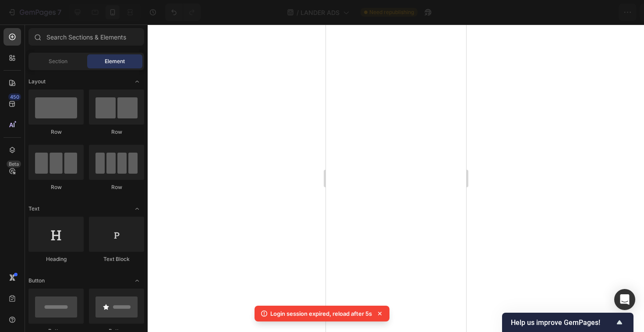 This screenshot has height=332, width=644. Describe the element at coordinates (604, 12) in the screenshot. I see `div: Publish` at that location.